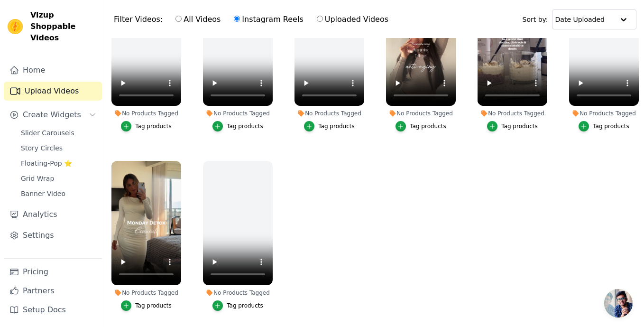 Image resolution: width=644 pixels, height=327 pixels. I want to click on a: Grid Wrap, so click(58, 179).